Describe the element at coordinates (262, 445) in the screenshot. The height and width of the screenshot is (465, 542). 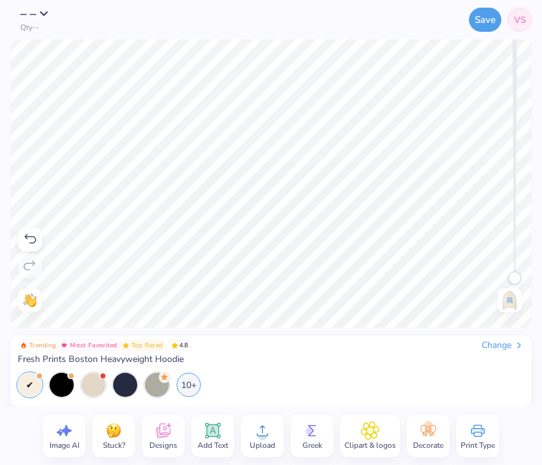
I see `span: Upload` at that location.